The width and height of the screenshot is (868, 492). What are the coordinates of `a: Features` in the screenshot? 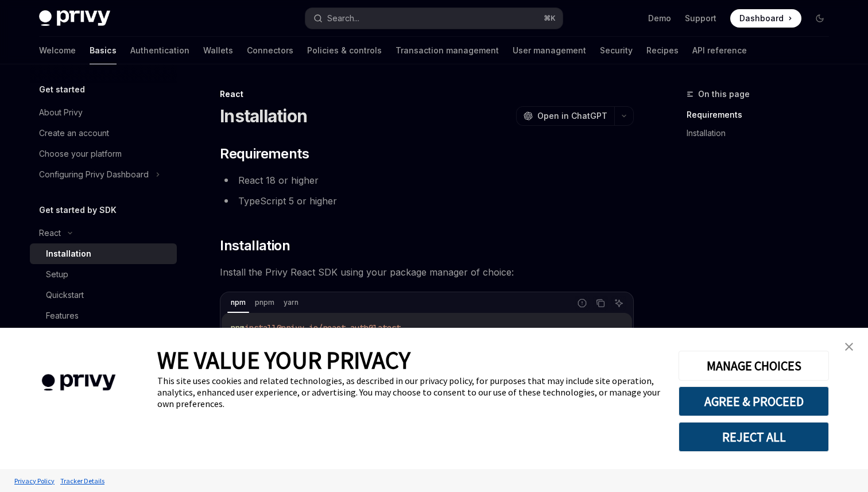 It's located at (103, 316).